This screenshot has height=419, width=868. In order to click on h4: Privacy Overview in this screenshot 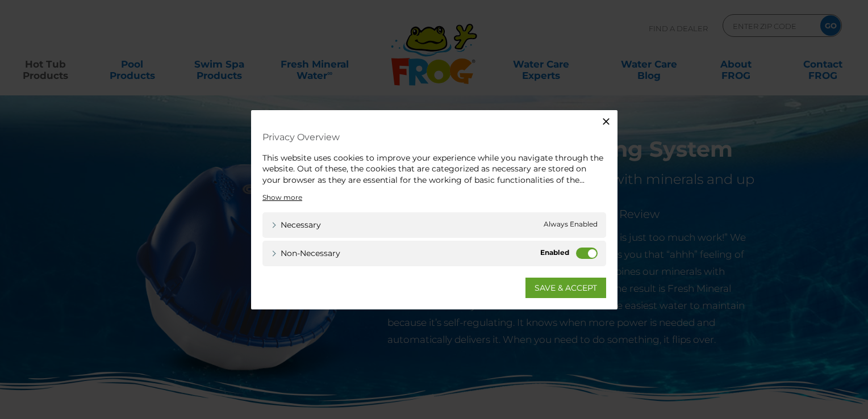, I will do `click(434, 136)`.